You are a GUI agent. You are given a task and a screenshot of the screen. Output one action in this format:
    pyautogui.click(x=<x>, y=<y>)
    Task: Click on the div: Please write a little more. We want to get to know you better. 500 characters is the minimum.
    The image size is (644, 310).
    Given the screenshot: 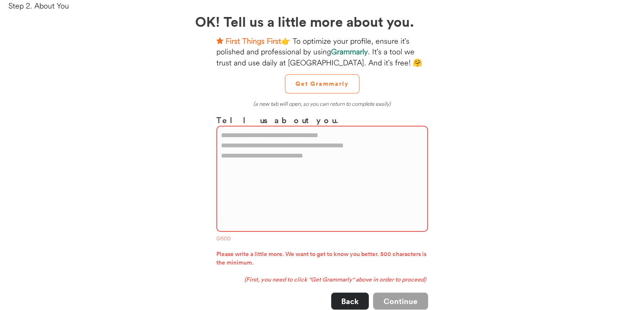 What is the action you would take?
    pyautogui.click(x=323, y=259)
    